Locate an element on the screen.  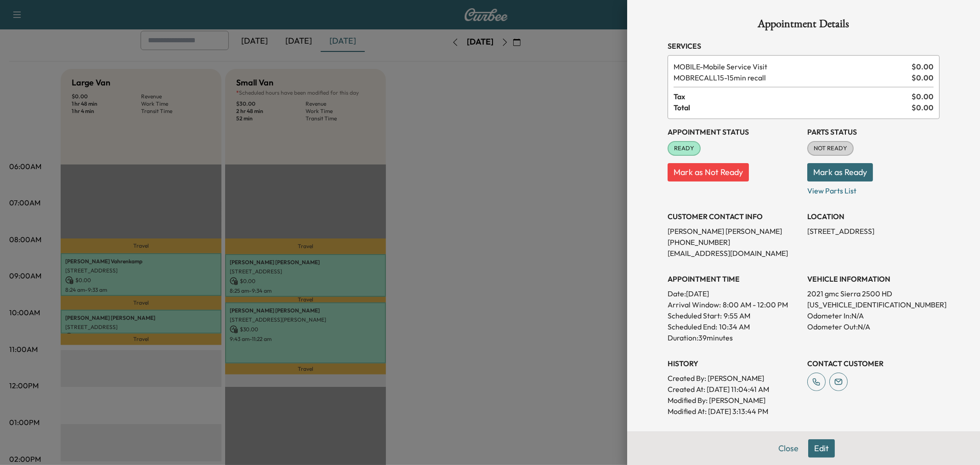
h3: VEHICLE INFORMATION is located at coordinates (873, 278).